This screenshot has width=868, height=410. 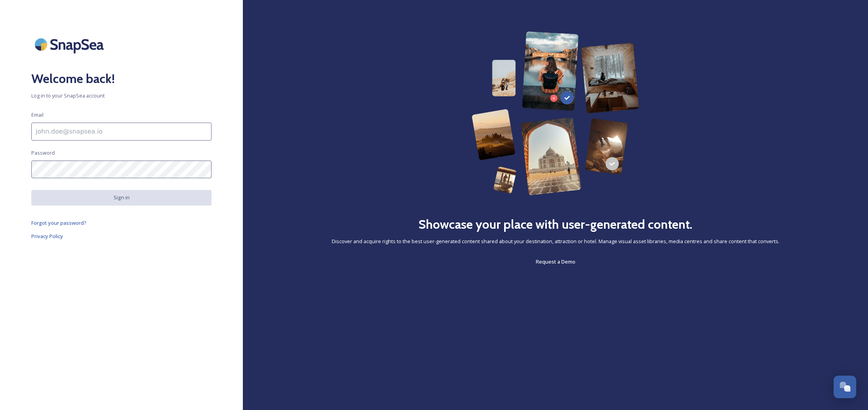 I want to click on span: Discover and acquire rights to the best user-generated content shared about your destination, att..., so click(x=555, y=241).